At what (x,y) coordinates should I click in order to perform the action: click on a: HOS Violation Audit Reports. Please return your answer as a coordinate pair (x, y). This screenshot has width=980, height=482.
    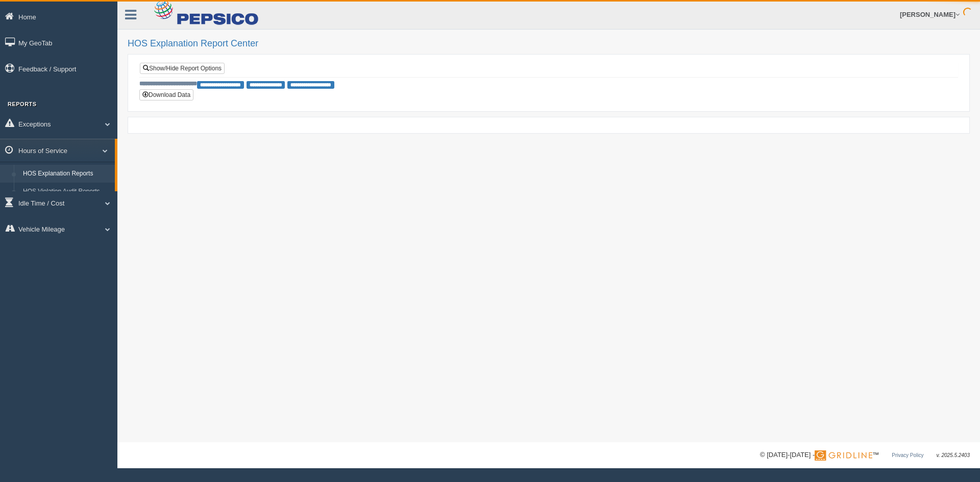
    Looking at the image, I should click on (66, 192).